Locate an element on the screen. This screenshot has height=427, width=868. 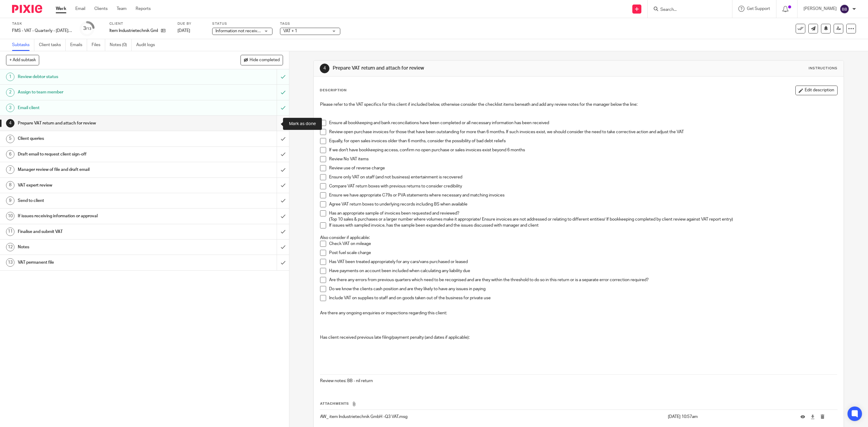
p: AW_ item Industrietechnik GmbH -Q3 VAT.msg is located at coordinates (492, 416).